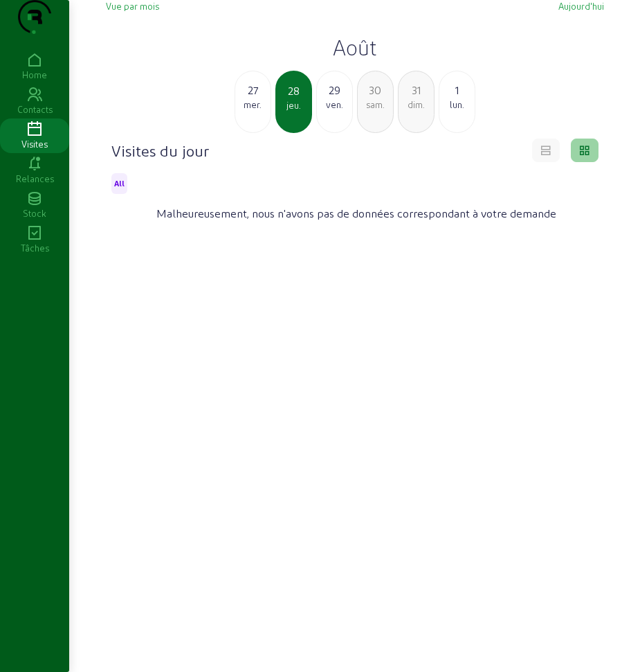  What do you see at coordinates (581, 5) in the screenshot?
I see `span: Aujourd'hui` at bounding box center [581, 5].